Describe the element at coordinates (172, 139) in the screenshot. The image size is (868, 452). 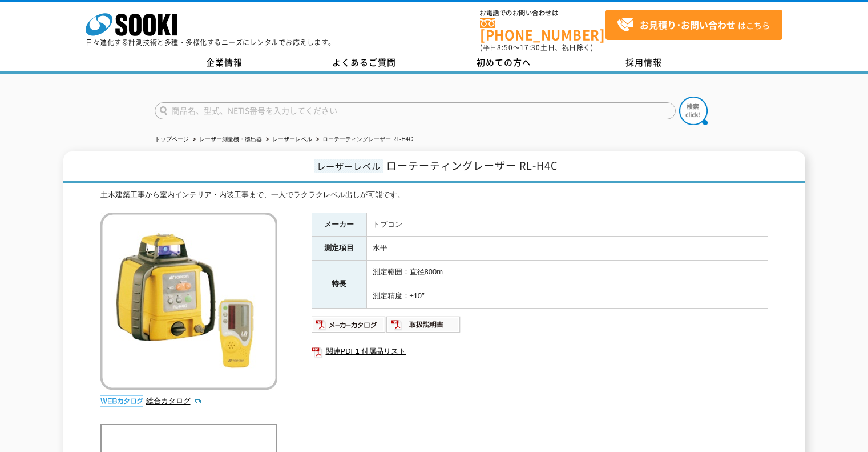
I see `a: トップページ` at that location.